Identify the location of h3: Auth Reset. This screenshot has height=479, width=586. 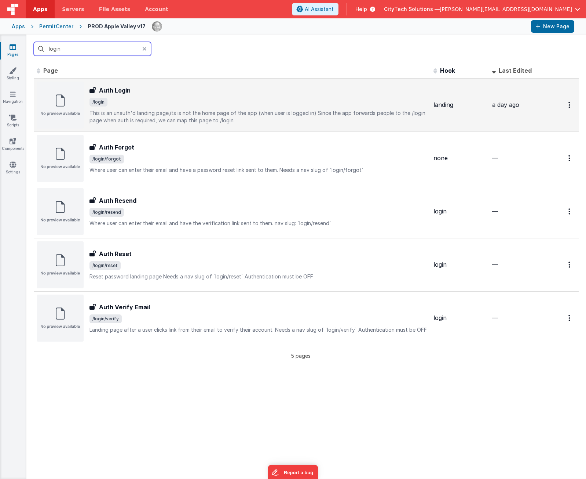
(115, 254).